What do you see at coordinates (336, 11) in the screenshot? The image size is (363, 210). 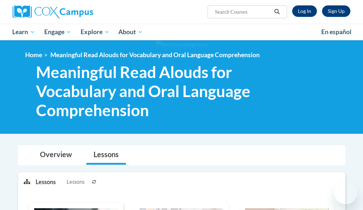 I see `a: Register` at bounding box center [336, 11].